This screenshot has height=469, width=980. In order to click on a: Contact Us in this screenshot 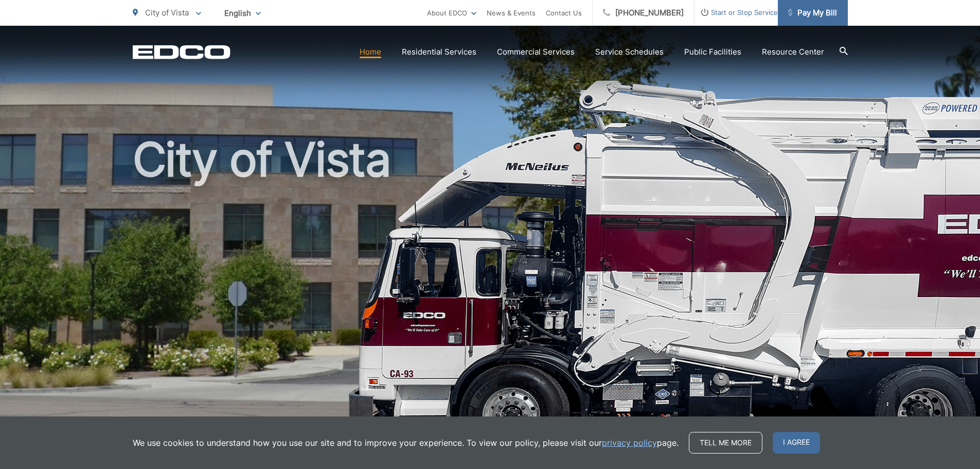, I will do `click(564, 13)`.